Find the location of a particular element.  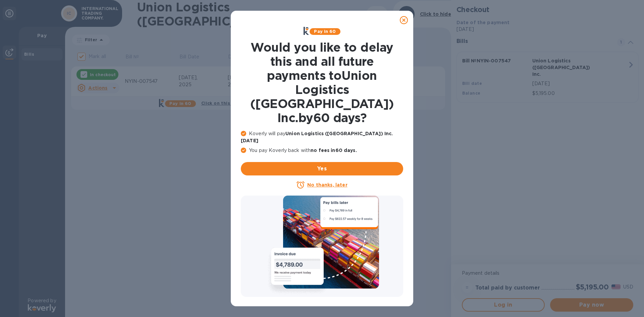

p: You pay Koverly back with is located at coordinates (322, 150).